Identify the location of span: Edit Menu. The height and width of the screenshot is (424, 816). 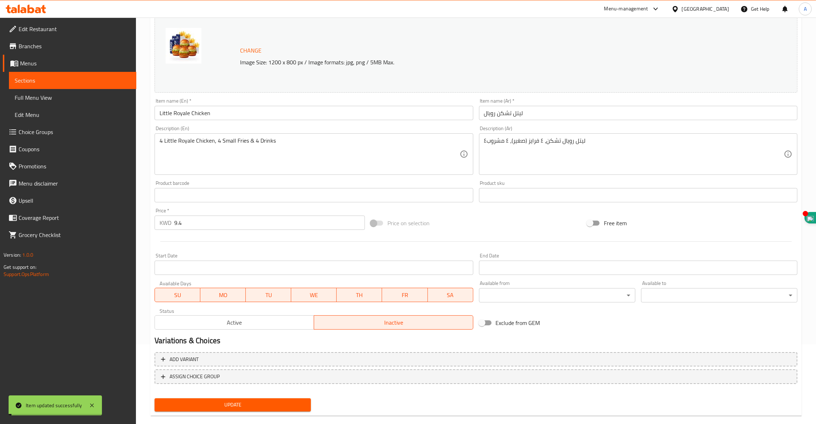
(73, 115).